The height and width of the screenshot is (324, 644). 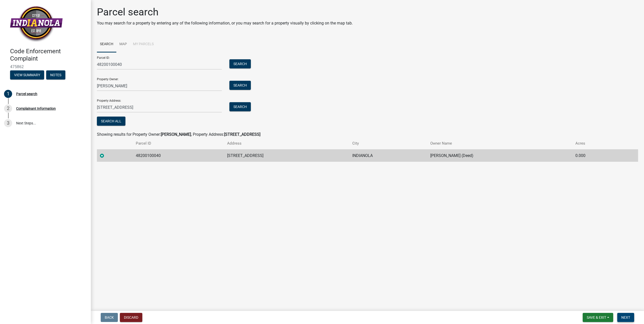 I want to click on button: Save & Exit, so click(x=598, y=318).